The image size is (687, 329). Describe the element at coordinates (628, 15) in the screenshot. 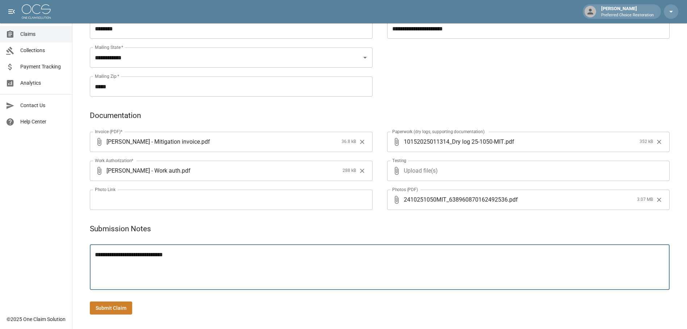

I see `p: Preferred Choice Restoration` at that location.